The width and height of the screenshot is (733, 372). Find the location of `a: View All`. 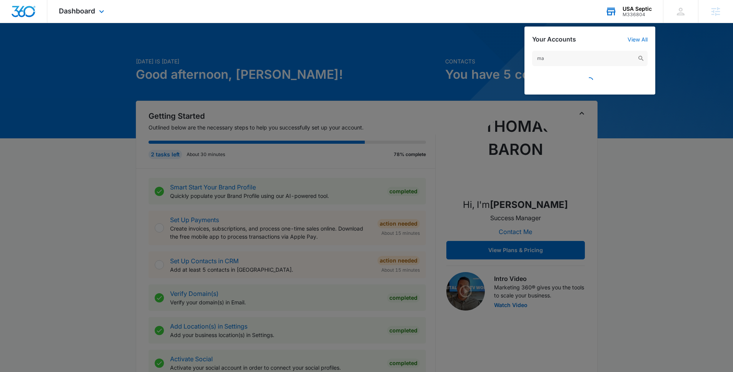

a: View All is located at coordinates (637, 39).